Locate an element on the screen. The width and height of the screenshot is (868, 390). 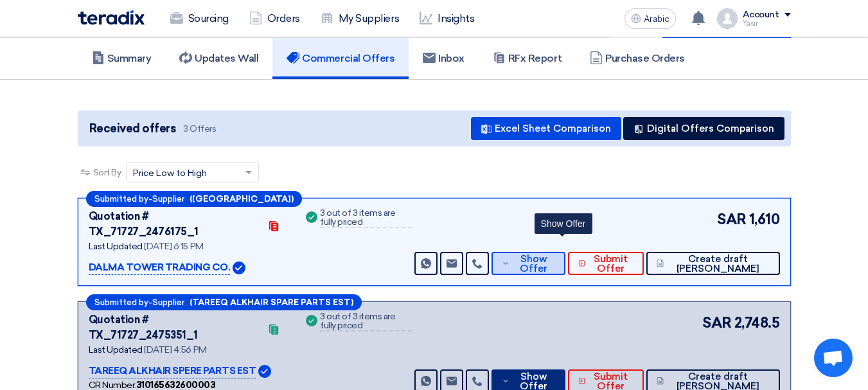
div: Open chat is located at coordinates (833, 358).